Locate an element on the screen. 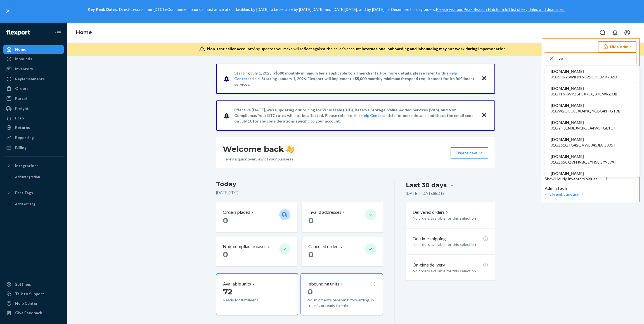 This screenshot has width=644, height=324. a: Prep is located at coordinates (34, 118).